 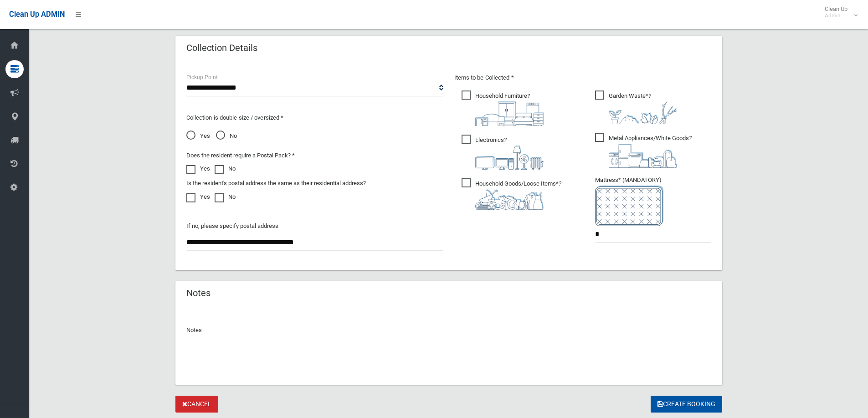 I want to click on span: Household Goods/Loose Items*, so click(x=511, y=194).